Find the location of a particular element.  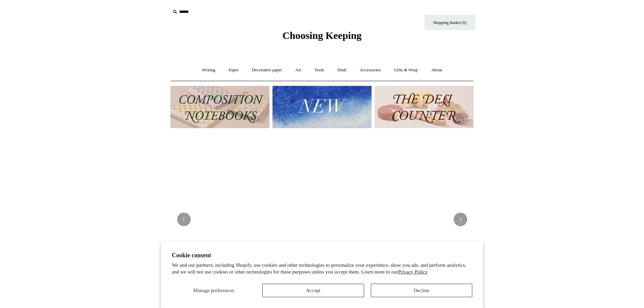

img: The Deli Counter is located at coordinates (424, 107).